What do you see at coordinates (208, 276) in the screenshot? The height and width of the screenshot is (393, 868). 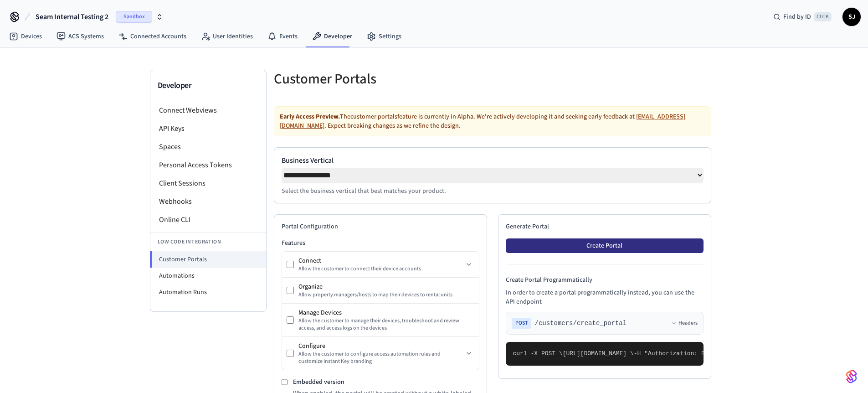 I see `li: Automations` at bounding box center [208, 276].